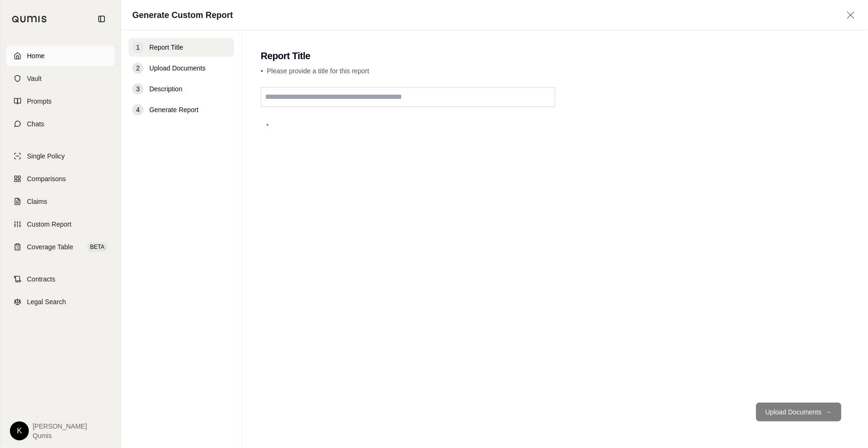 The image size is (868, 448). Describe the element at coordinates (36, 124) in the screenshot. I see `span: Chats` at that location.